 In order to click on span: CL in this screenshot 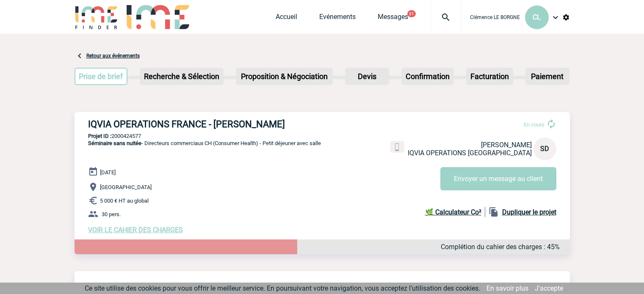, I will do `click(536, 17)`.